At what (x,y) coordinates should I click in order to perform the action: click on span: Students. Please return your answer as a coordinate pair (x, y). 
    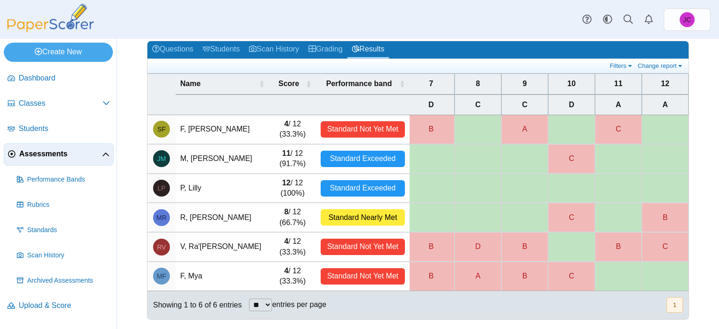
    Looking at the image, I should click on (64, 129).